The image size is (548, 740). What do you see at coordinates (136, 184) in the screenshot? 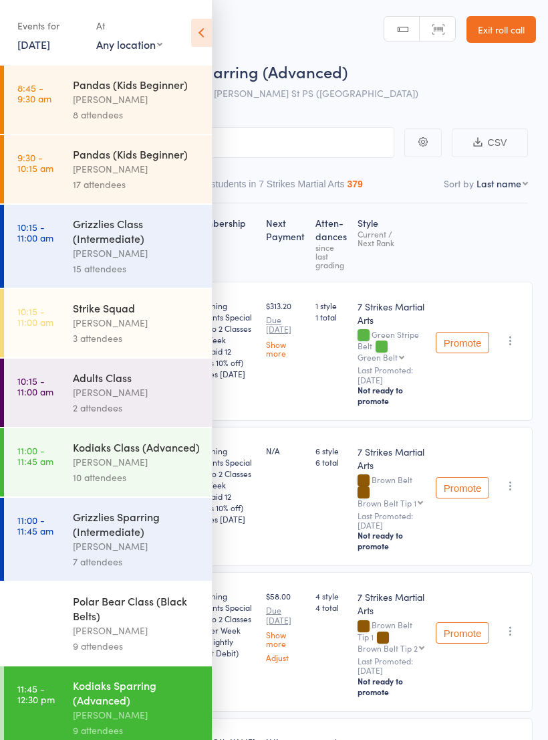
I see `div: 17 attendees` at bounding box center [136, 184].